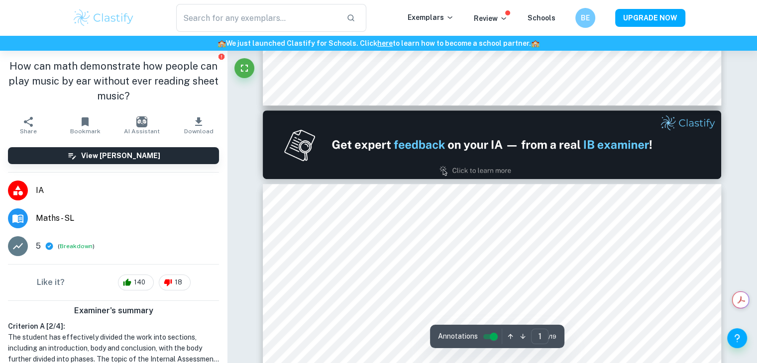 The height and width of the screenshot is (363, 757). Describe the element at coordinates (553, 337) in the screenshot. I see `span: / 19` at that location.